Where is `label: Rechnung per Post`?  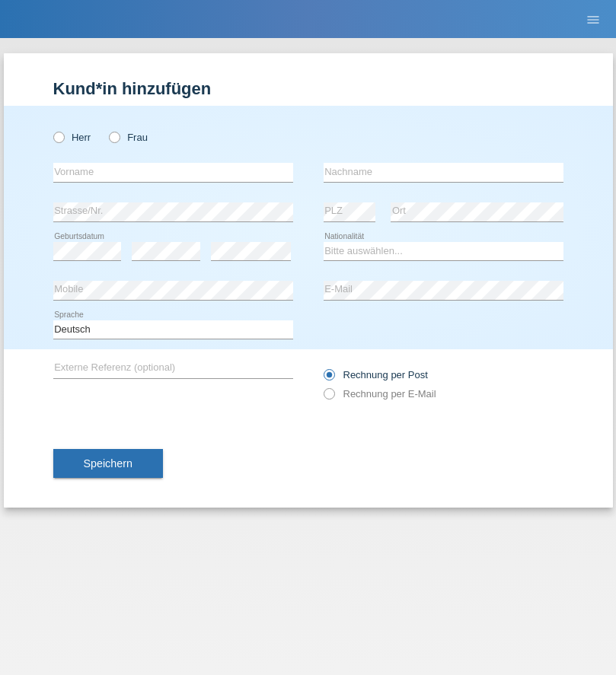
label: Rechnung per Post is located at coordinates (375, 375).